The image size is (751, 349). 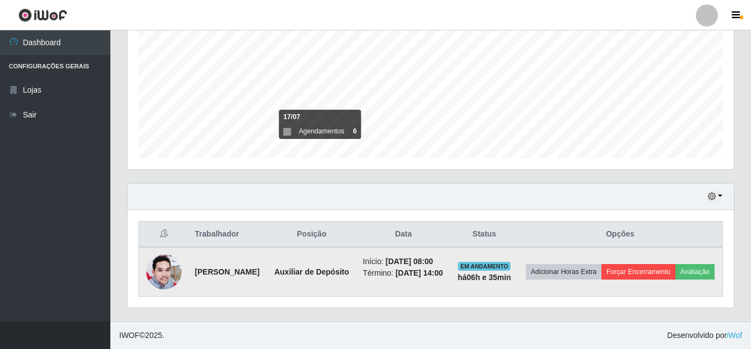 What do you see at coordinates (403, 262) in the screenshot?
I see `li: Início:` at bounding box center [403, 262].